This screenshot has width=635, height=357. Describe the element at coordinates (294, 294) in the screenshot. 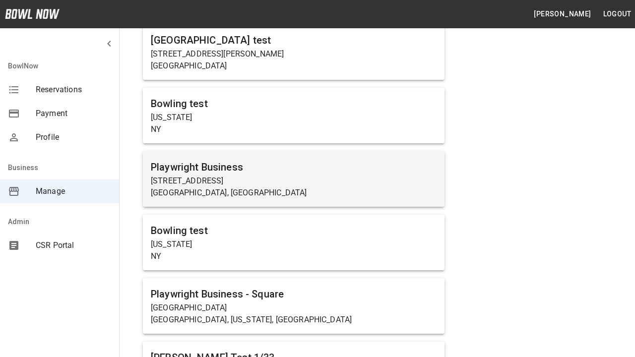

I see `h6: Playwright Business - Square` at that location.